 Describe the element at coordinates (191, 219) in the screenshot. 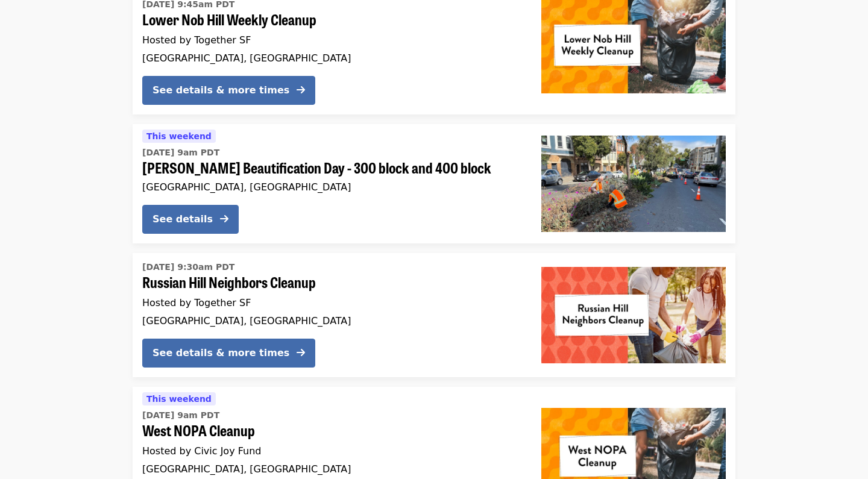

I see `button: See details` at that location.